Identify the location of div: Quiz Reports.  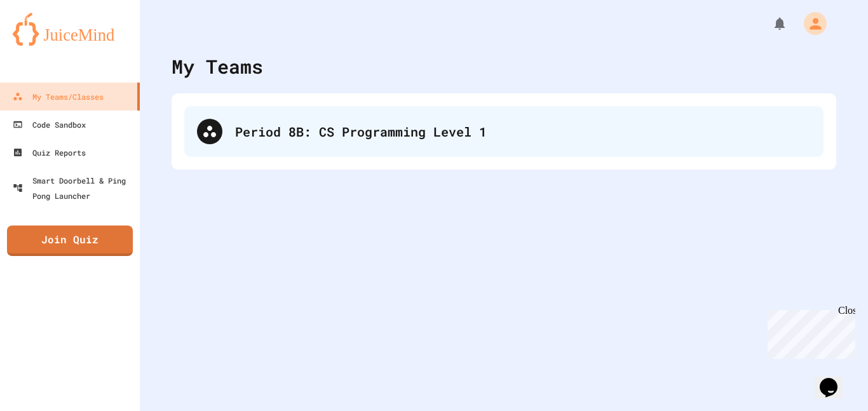
(49, 153).